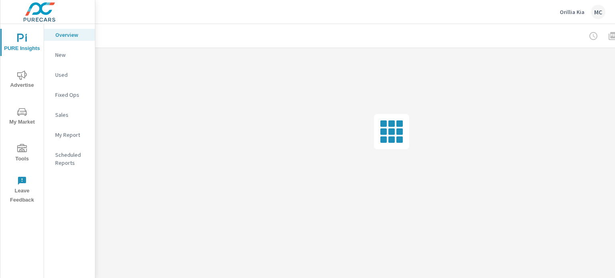 The image size is (615, 278). Describe the element at coordinates (69, 55) in the screenshot. I see `div: New` at that location.